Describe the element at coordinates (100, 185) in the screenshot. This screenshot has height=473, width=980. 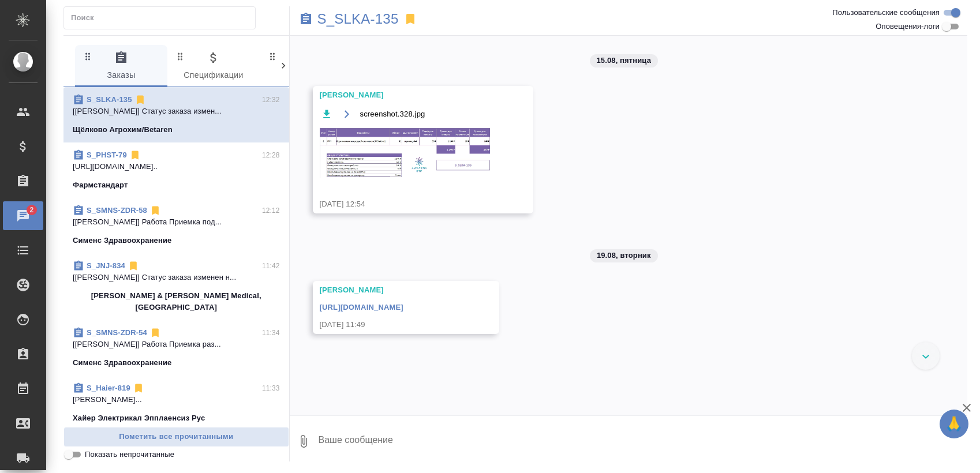
I see `p: Фармстандарт` at that location.